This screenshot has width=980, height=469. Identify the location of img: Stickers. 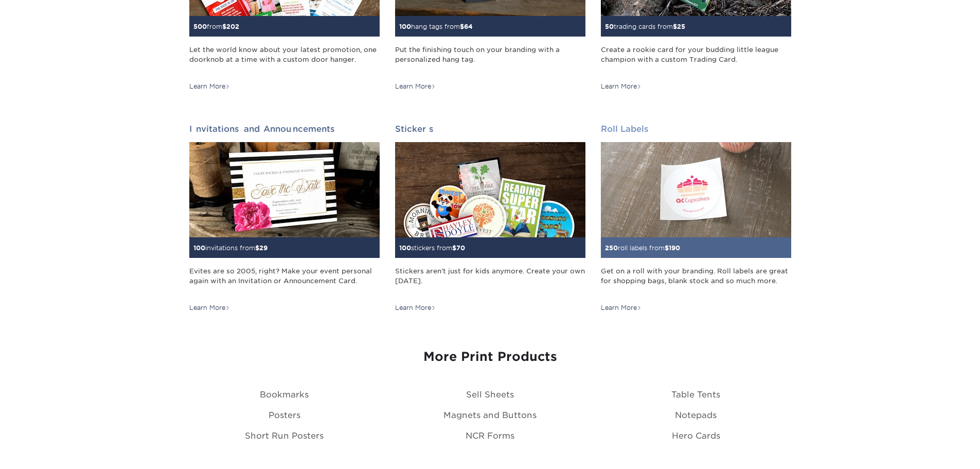
(490, 190).